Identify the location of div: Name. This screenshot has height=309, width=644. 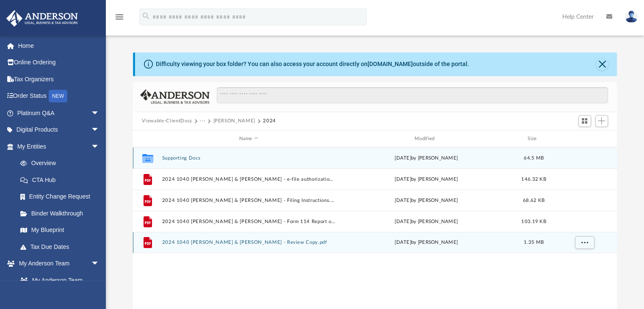
(248, 139).